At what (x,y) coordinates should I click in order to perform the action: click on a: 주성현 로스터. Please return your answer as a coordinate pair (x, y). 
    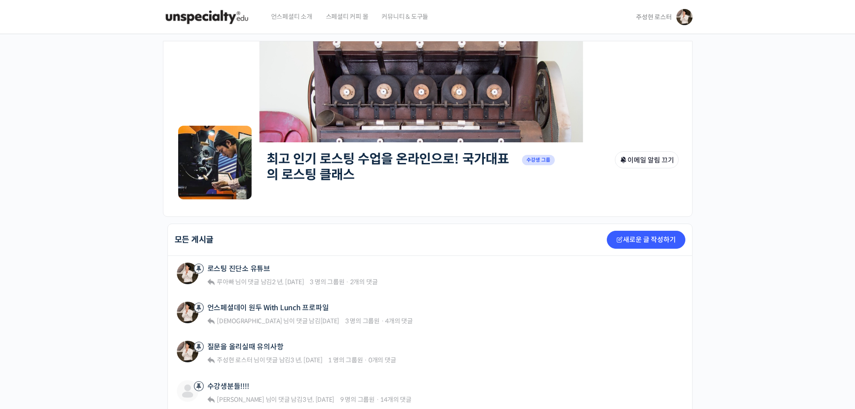
    Looking at the image, I should click on (234, 360).